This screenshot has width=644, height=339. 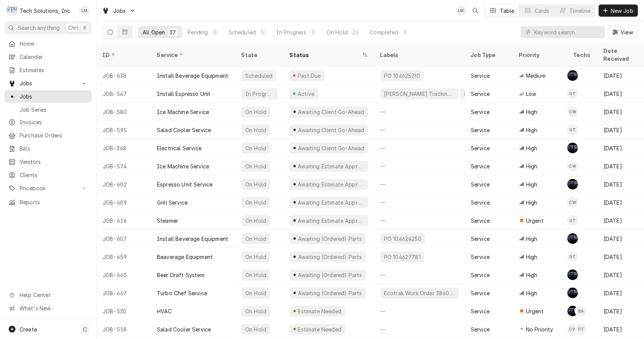 I want to click on div: Status, so click(x=325, y=55).